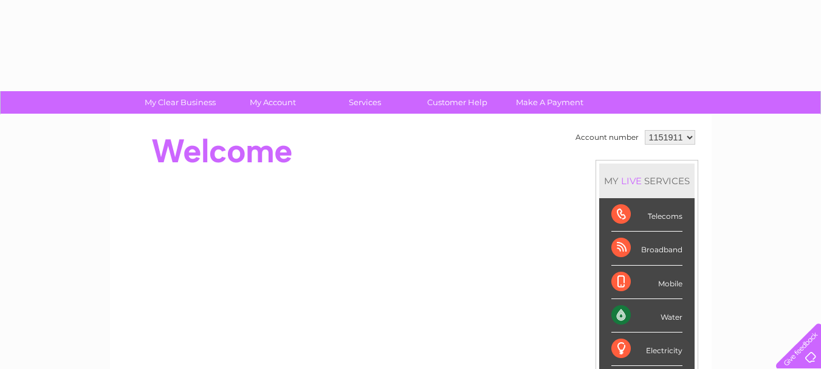 The width and height of the screenshot is (821, 369). I want to click on a: My Clear Business, so click(180, 102).